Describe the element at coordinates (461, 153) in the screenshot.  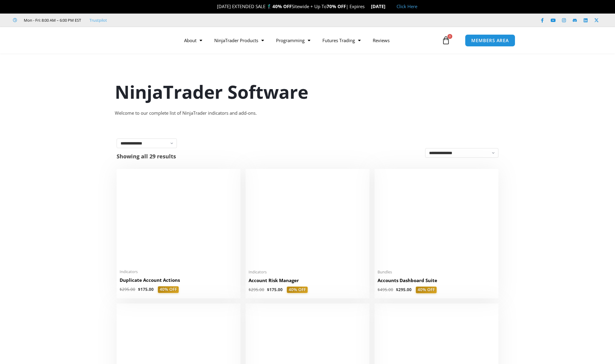
I see `select: Shop order` at that location.